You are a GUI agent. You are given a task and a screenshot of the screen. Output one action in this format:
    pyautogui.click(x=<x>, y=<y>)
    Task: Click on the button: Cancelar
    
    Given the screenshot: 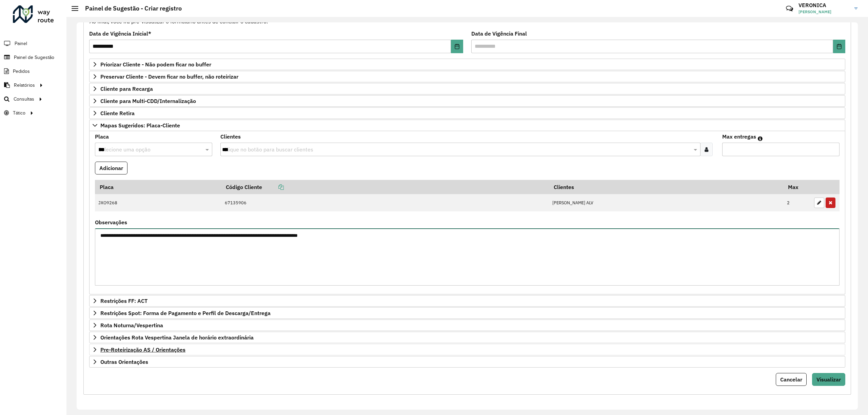 What is the action you would take?
    pyautogui.click(x=791, y=380)
    